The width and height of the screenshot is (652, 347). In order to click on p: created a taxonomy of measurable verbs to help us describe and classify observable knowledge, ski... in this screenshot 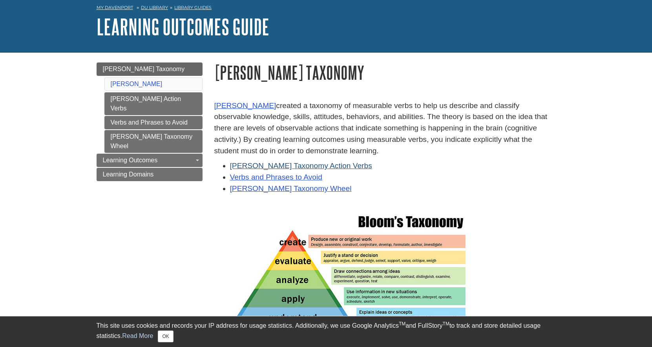, I will do `click(385, 128)`.